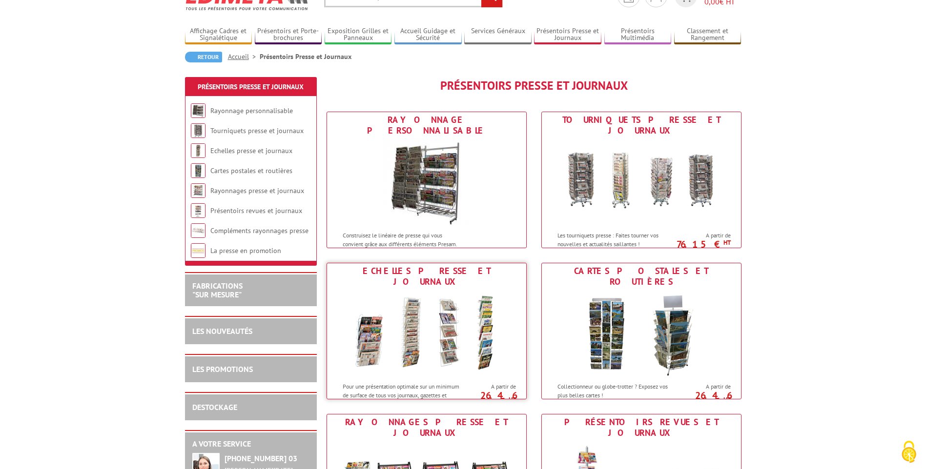  I want to click on a: DESTOCKAGE, so click(215, 407).